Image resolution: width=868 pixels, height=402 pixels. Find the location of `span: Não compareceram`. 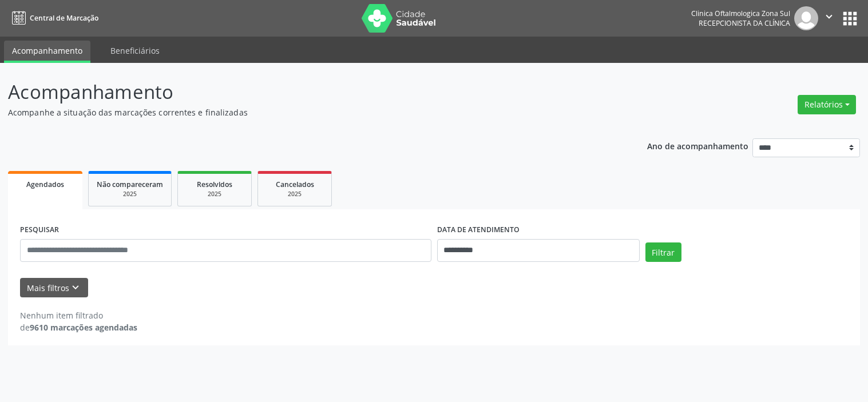

span: Não compareceram is located at coordinates (130, 184).